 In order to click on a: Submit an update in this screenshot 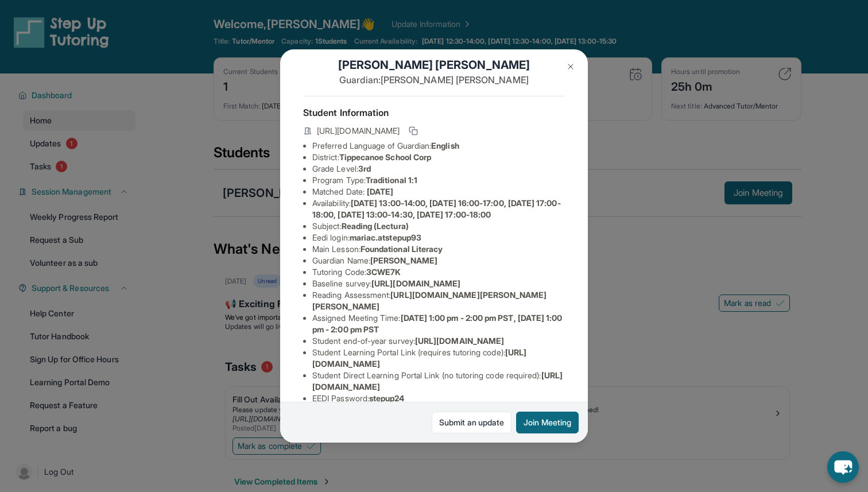, I will do `click(472, 423)`.